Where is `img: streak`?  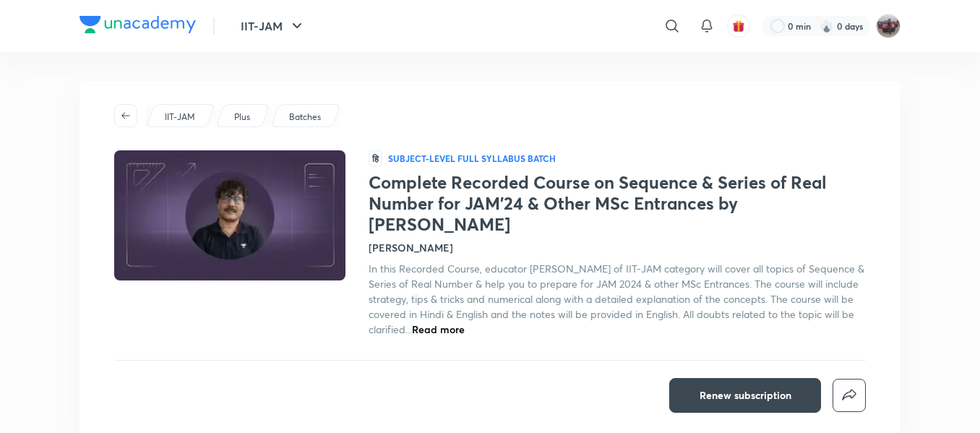
img: streak is located at coordinates (827, 26).